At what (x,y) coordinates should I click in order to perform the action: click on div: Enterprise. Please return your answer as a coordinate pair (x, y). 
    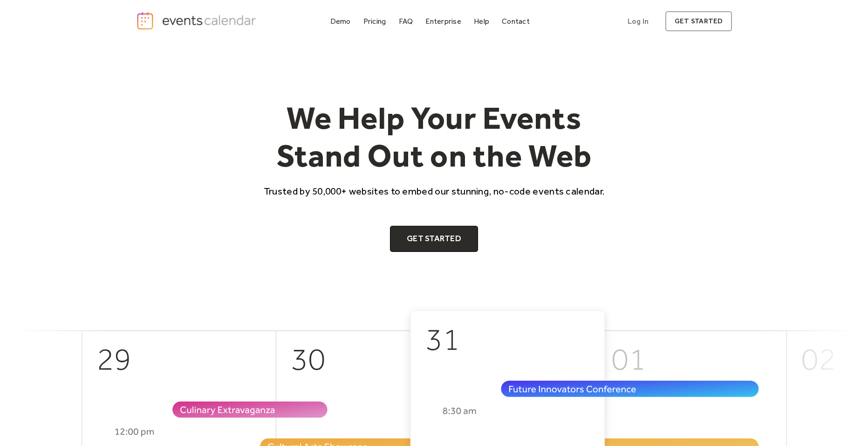
    Looking at the image, I should click on (443, 21).